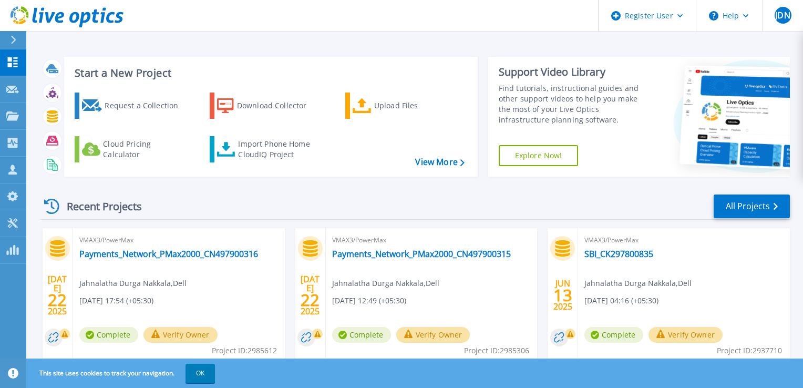 The height and width of the screenshot is (388, 803). Describe the element at coordinates (422, 254) in the screenshot. I see `a: Payments_Network_PMax2000_CN497900315` at that location.